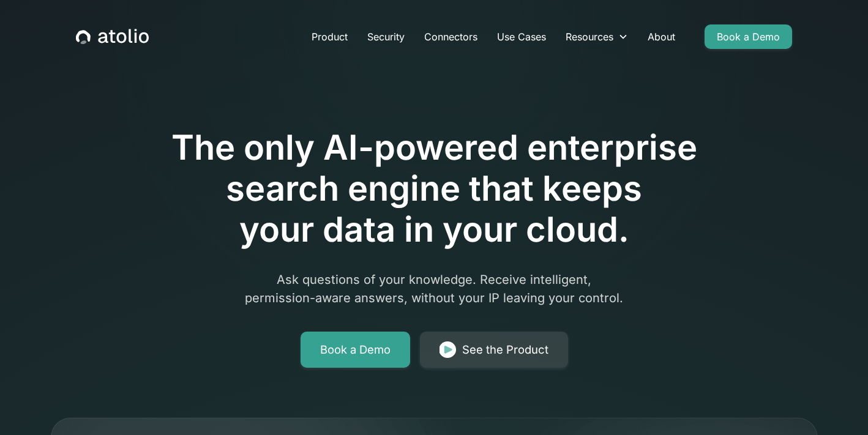  I want to click on p: Ask questions of your knowledge. Receive intelligent, permission-aware answers, without your IP l..., so click(434, 289).